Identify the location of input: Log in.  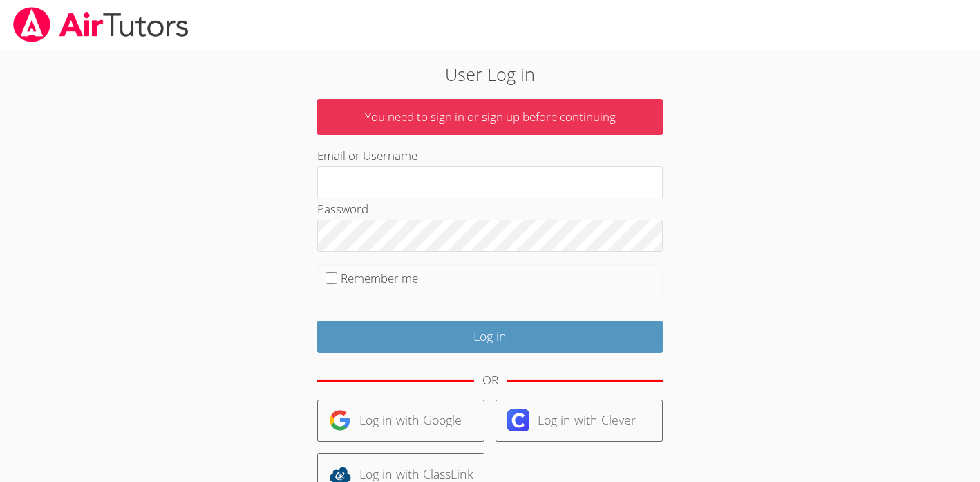
(490, 337).